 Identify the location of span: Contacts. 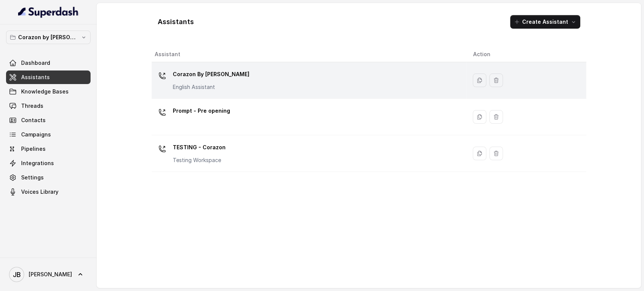
(33, 120).